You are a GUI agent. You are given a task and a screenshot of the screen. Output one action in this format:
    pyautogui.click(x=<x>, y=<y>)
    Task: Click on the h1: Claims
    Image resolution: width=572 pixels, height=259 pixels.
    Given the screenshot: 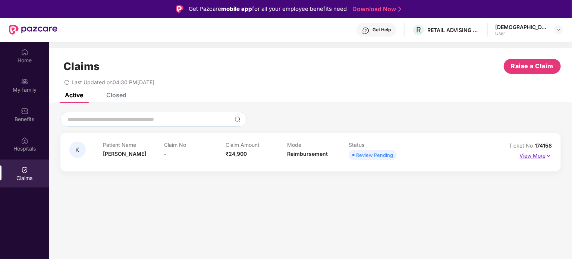 What is the action you would take?
    pyautogui.click(x=82, y=66)
    